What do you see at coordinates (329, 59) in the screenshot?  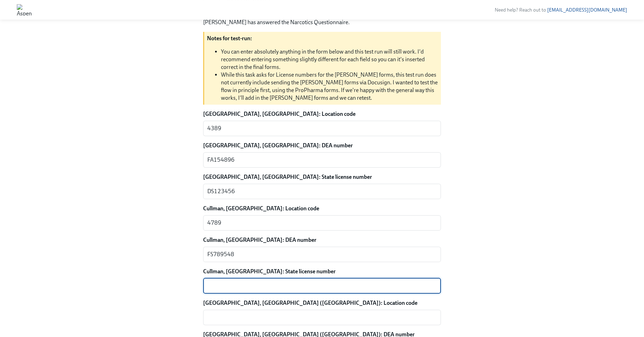 I see `li: You can enter absolutely anything in the form below and this test run will still work. I'd recomm...` at bounding box center [329, 59].